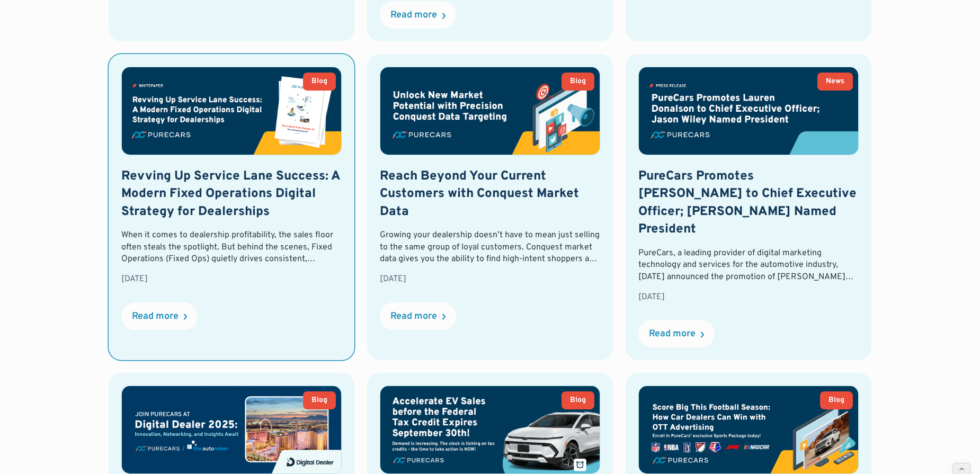 The height and width of the screenshot is (474, 980). What do you see at coordinates (490, 195) in the screenshot?
I see `h2: Reach Beyond Your Current Customers with Conquest Market Data` at bounding box center [490, 195].